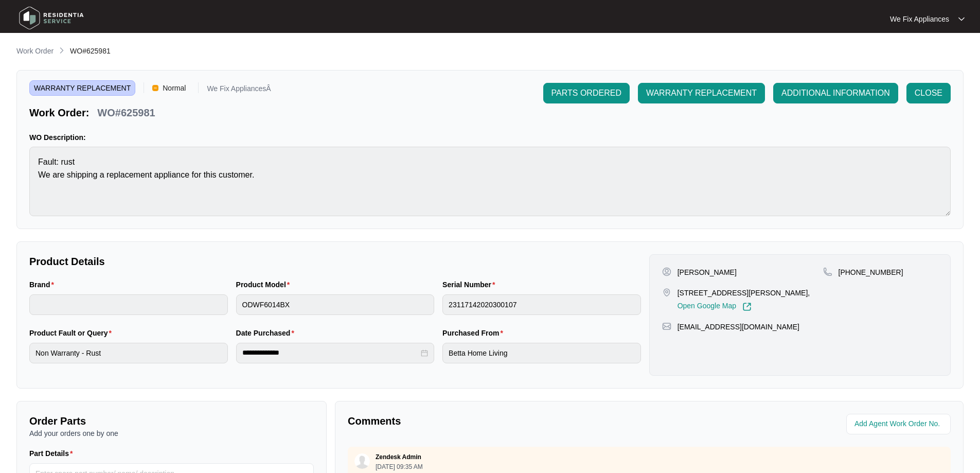 The height and width of the screenshot is (473, 980). I want to click on button: ADDITIONAL INFORMATION, so click(836, 93).